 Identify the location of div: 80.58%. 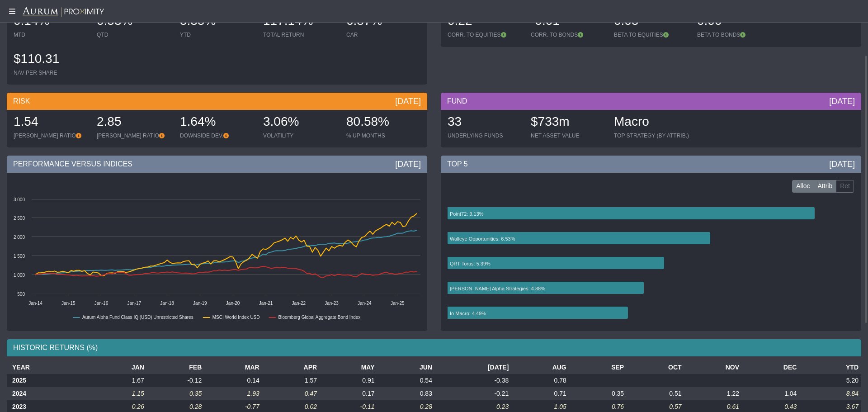
(384, 123).